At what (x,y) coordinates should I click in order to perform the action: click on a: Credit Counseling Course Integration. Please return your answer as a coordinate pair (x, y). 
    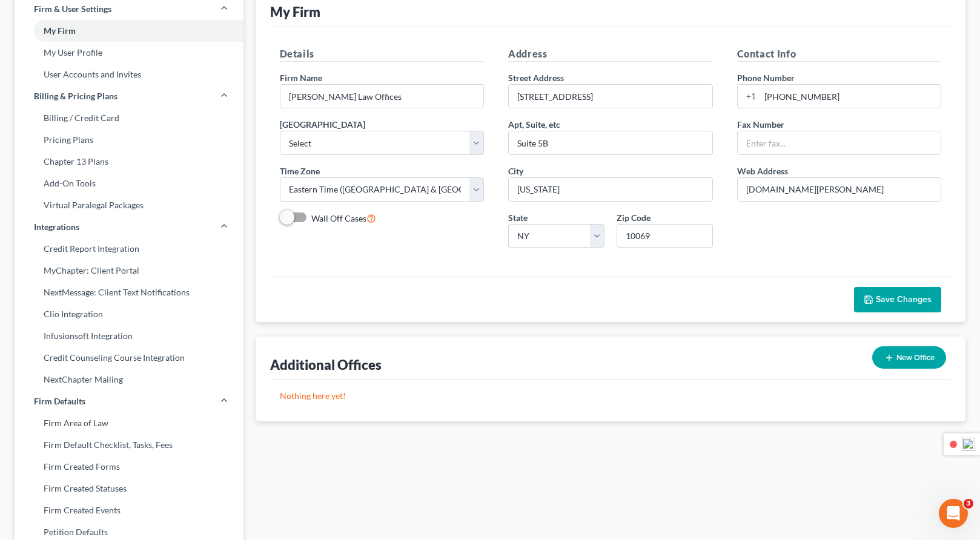
    Looking at the image, I should click on (129, 358).